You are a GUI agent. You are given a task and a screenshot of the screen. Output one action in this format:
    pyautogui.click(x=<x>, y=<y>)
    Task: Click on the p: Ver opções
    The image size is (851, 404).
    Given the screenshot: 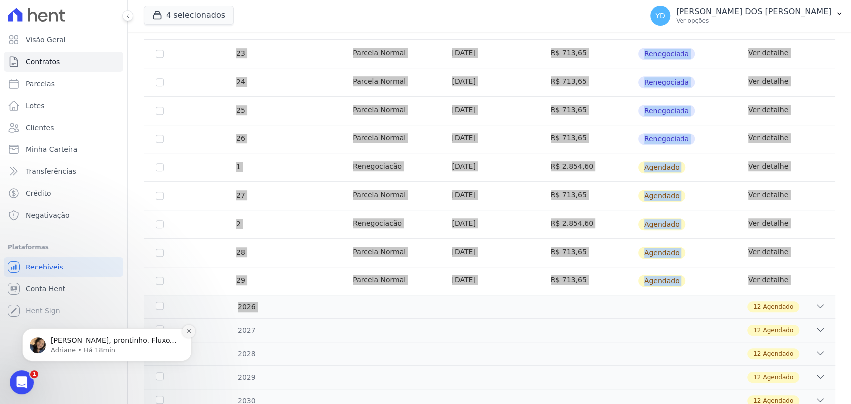 What is the action you would take?
    pyautogui.click(x=754, y=21)
    